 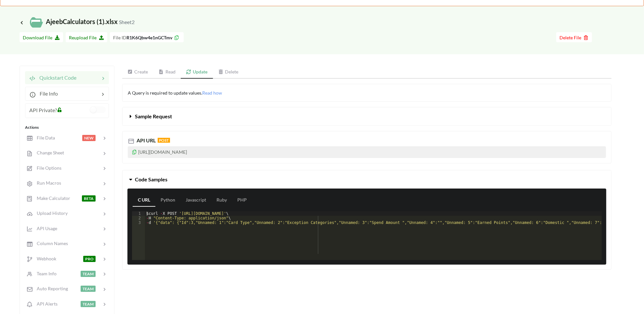 What do you see at coordinates (89, 198) in the screenshot?
I see `span: BETA` at bounding box center [89, 198].